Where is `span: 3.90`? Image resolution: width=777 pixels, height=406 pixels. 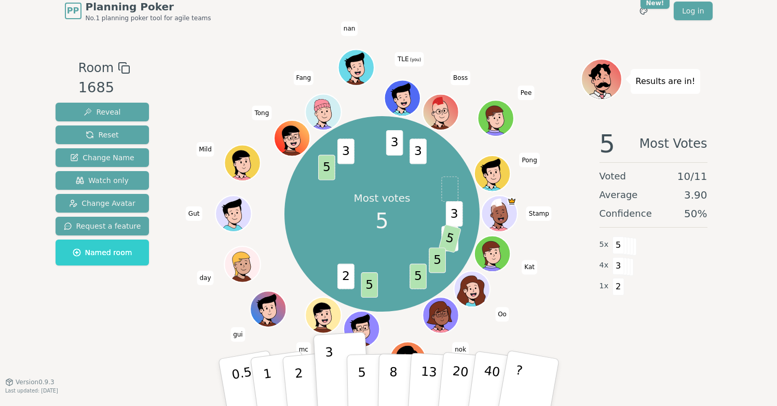
span: 3.90 is located at coordinates (695, 195).